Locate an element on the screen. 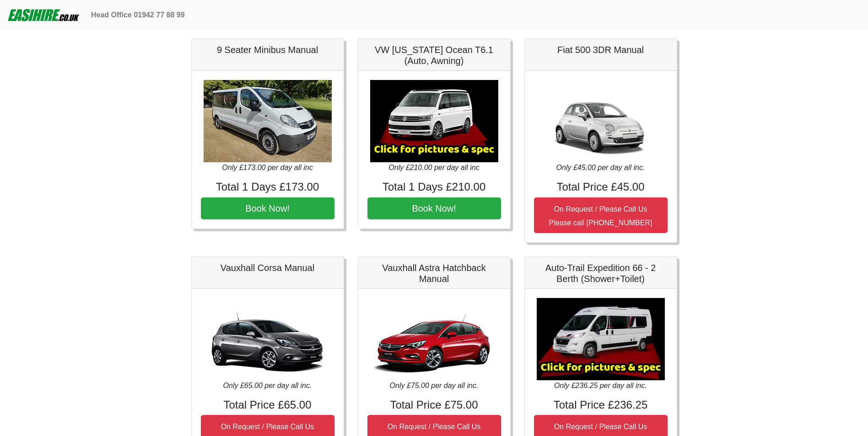  i: Only £75.00 per day all inc. is located at coordinates (434, 385).